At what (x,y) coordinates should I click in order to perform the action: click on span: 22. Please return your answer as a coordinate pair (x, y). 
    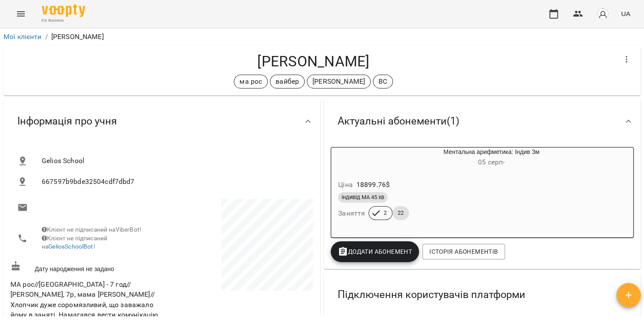
    Looking at the image, I should click on (401, 213).